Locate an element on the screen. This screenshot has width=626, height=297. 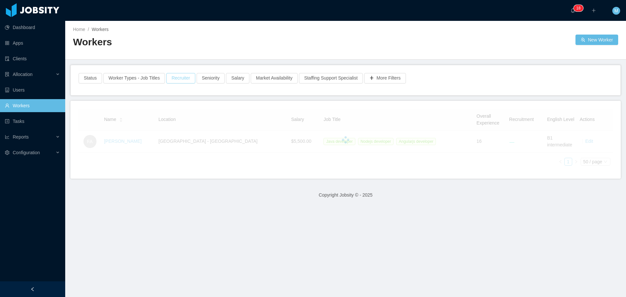
a: icon: pie-chartDashboard is located at coordinates (32, 27).